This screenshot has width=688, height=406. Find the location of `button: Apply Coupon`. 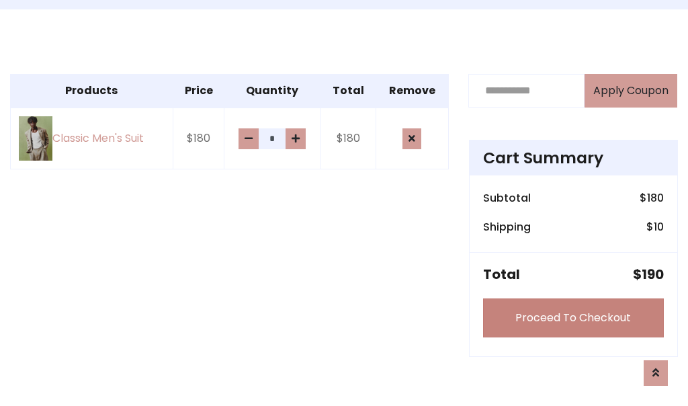

button: Apply Coupon is located at coordinates (631, 91).